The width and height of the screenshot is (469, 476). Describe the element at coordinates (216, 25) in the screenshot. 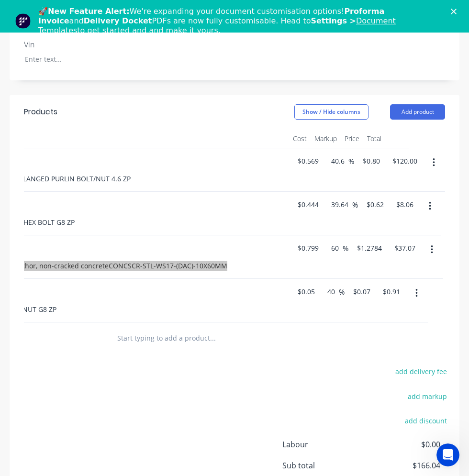

I see `b: Settings >` at that location.